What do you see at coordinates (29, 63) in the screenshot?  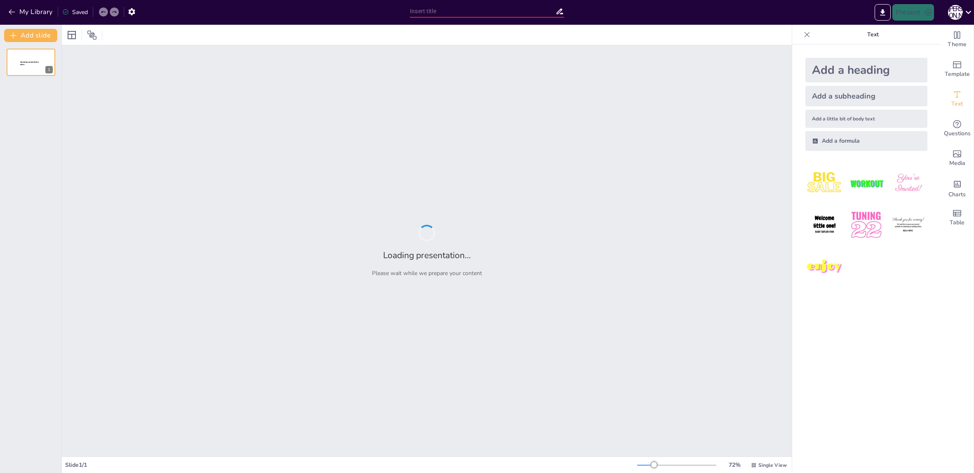 I see `span: Sendsteps presentation editor` at bounding box center [29, 63].